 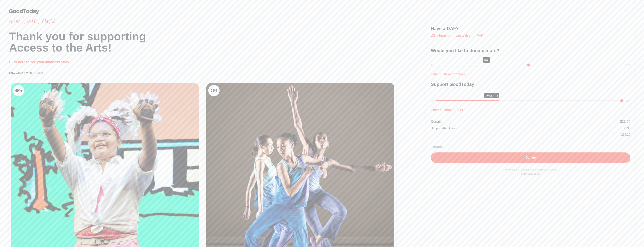 I want to click on div: 49 %, so click(x=19, y=91).